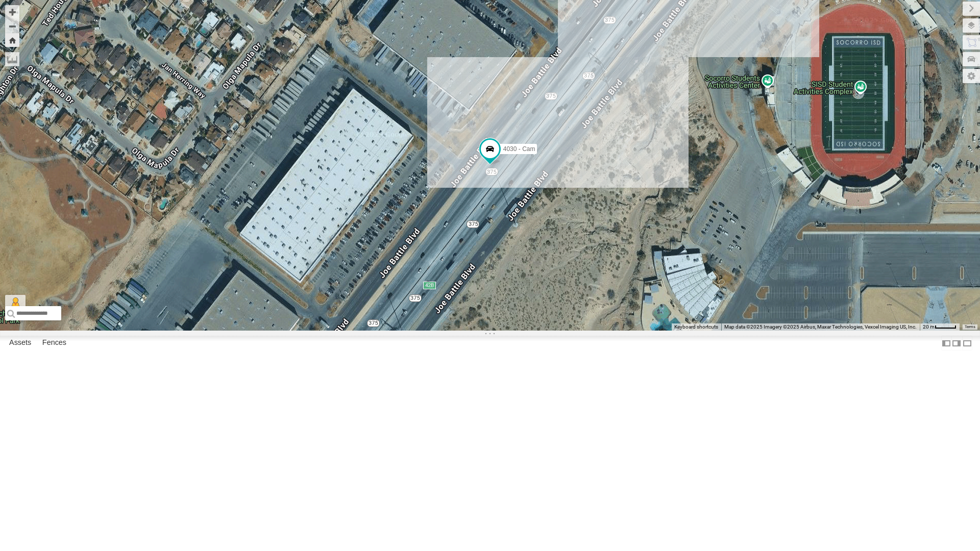 Image resolution: width=980 pixels, height=551 pixels. Describe the element at coordinates (929, 327) in the screenshot. I see `span: 20 m` at that location.